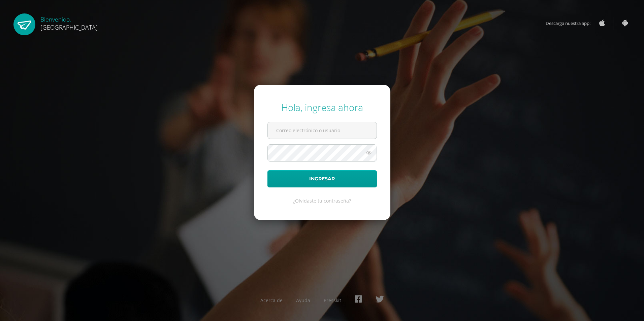 This screenshot has width=644, height=321. Describe the element at coordinates (322, 108) in the screenshot. I see `div: Hola, ingresa ahora` at that location.